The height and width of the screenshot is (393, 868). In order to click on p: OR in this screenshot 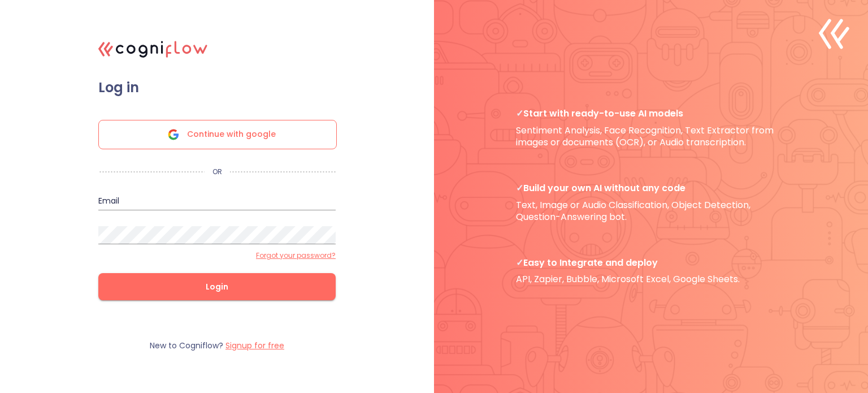, I will do `click(217, 172)`.